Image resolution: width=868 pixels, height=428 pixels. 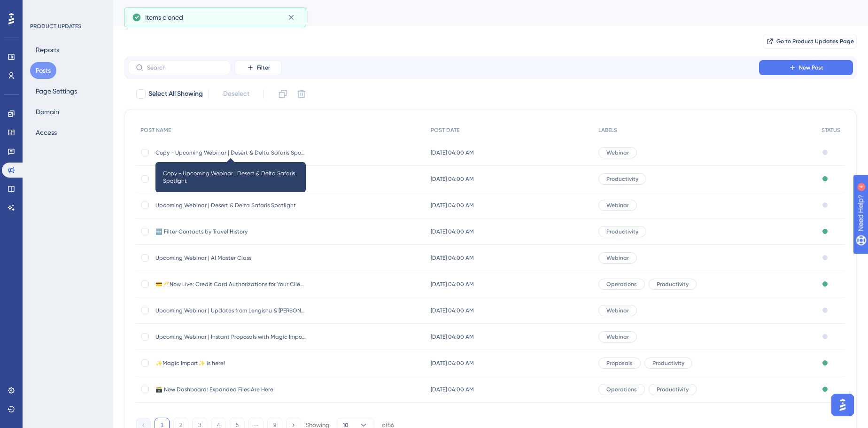 I want to click on span: New Post, so click(x=811, y=67).